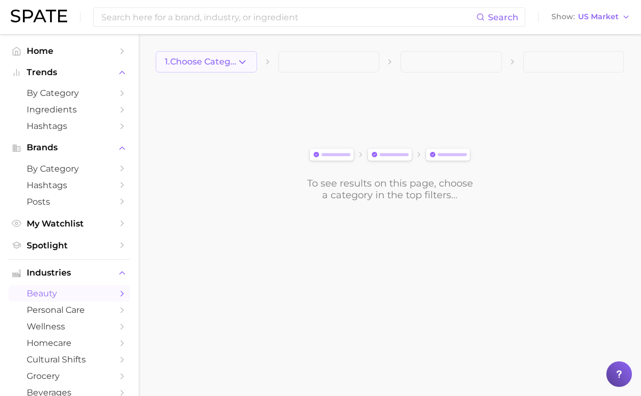 The width and height of the screenshot is (641, 396). What do you see at coordinates (200, 62) in the screenshot?
I see `span: 1. Choose Category` at bounding box center [200, 62].